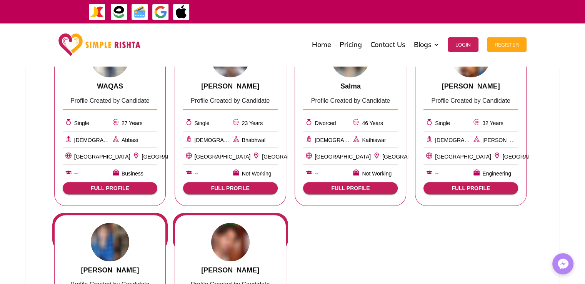  I want to click on button: Login, so click(463, 45).